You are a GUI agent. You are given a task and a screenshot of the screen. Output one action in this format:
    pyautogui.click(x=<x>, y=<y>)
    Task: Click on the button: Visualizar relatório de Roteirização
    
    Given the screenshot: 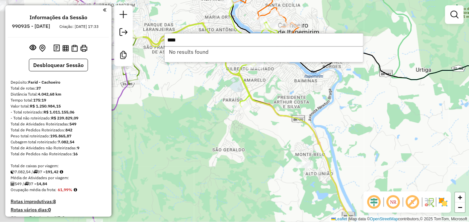 What is the action you would take?
    pyautogui.click(x=65, y=48)
    